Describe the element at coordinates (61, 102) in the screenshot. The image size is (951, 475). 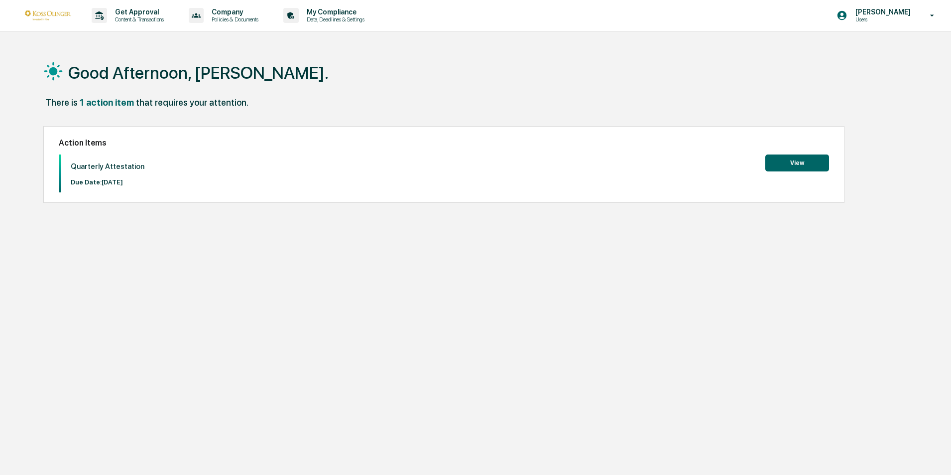
I see `div: There is` at that location.